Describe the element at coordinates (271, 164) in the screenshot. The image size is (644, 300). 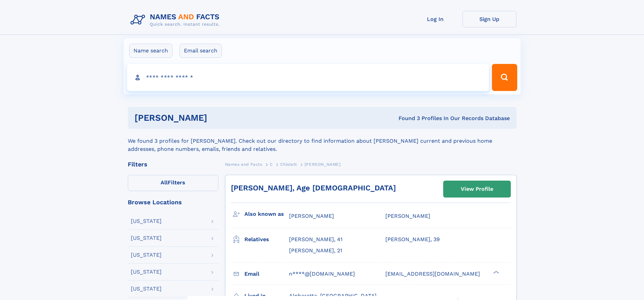
I see `span: C` at that location.